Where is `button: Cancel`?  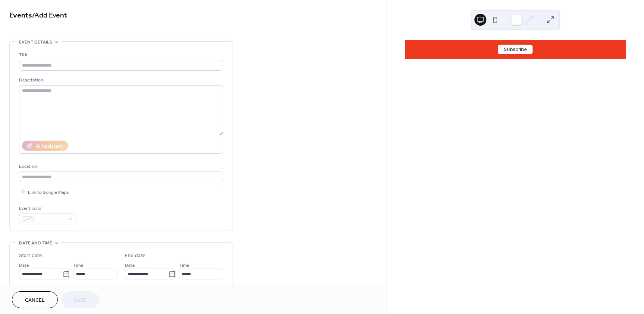
button: Cancel is located at coordinates (35, 300).